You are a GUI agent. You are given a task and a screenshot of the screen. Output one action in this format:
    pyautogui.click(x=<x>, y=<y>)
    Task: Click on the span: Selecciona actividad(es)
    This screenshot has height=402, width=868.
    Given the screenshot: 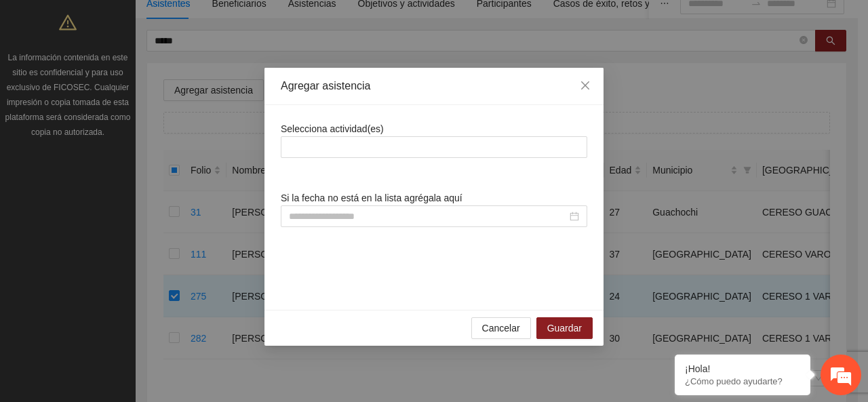 What is the action you would take?
    pyautogui.click(x=332, y=129)
    